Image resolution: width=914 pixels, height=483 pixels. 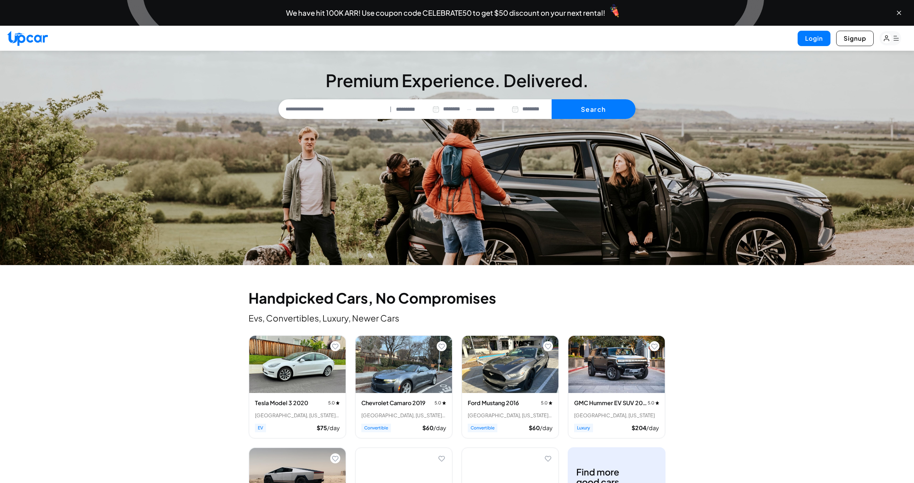 What do you see at coordinates (322, 427) in the screenshot?
I see `span: $ 75` at bounding box center [322, 427].